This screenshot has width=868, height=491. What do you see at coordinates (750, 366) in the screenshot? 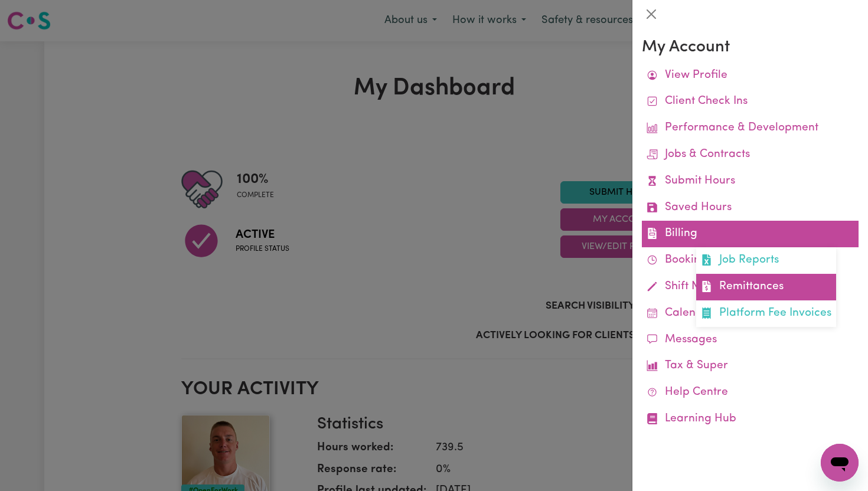
I see `a: Tax & Super` at bounding box center [750, 366].